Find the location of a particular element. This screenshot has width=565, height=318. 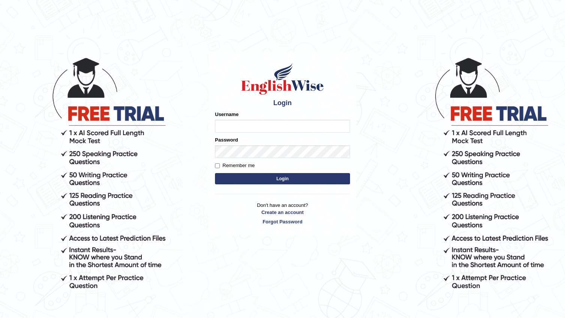

input: Remember me is located at coordinates (217, 166).